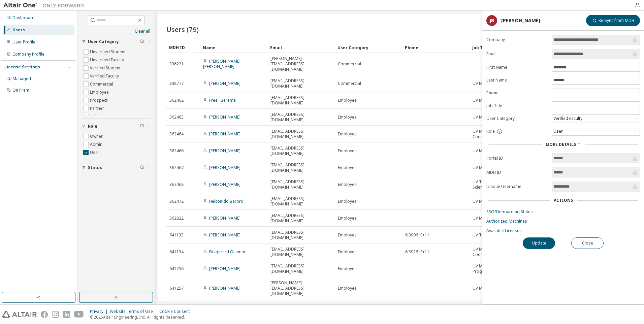  What do you see at coordinates (561, 144) in the screenshot?
I see `span: More Details` at bounding box center [561, 144].